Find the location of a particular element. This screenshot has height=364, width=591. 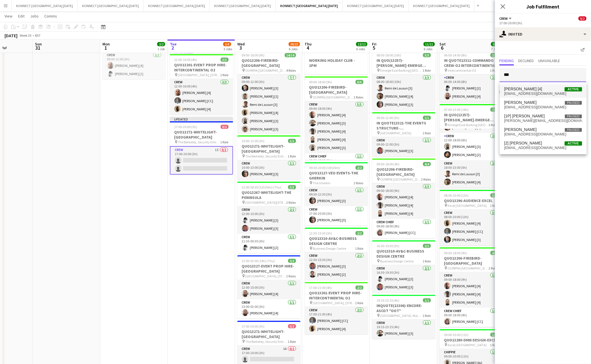

span: 12:30-15:30 (3h) is located at coordinates (321, 233).